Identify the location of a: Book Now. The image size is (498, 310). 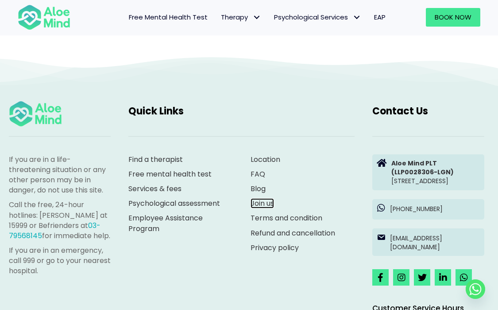
(453, 17).